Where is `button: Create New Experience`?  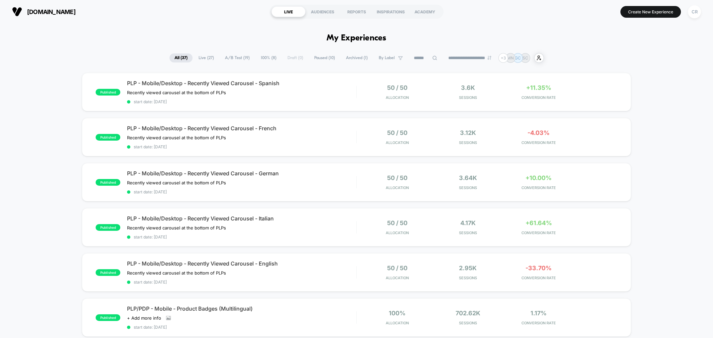
button: Create New Experience is located at coordinates (650, 12).